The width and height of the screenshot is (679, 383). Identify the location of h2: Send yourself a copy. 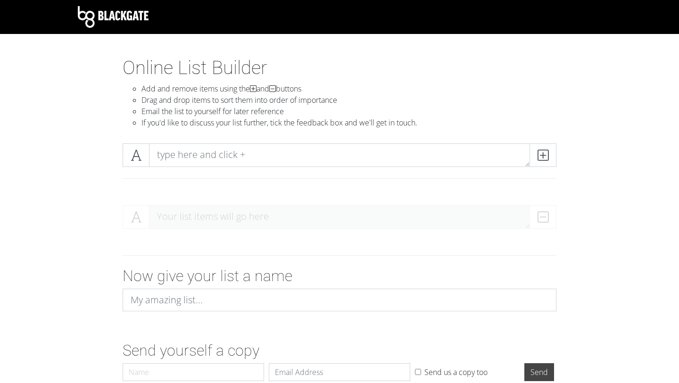
(339, 350).